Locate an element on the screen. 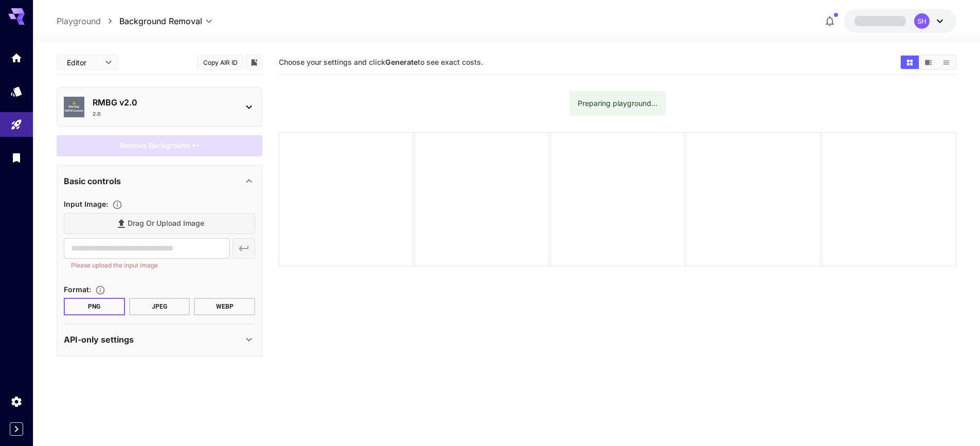 Image resolution: width=980 pixels, height=446 pixels. span: NSFW Content is located at coordinates (74, 111).